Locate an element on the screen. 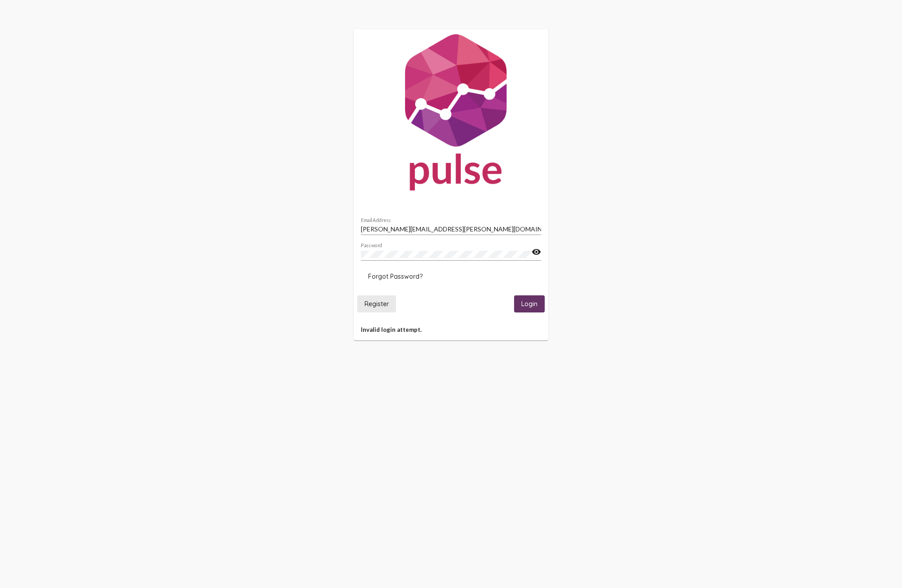  mat-icon: visibility is located at coordinates (536, 252).